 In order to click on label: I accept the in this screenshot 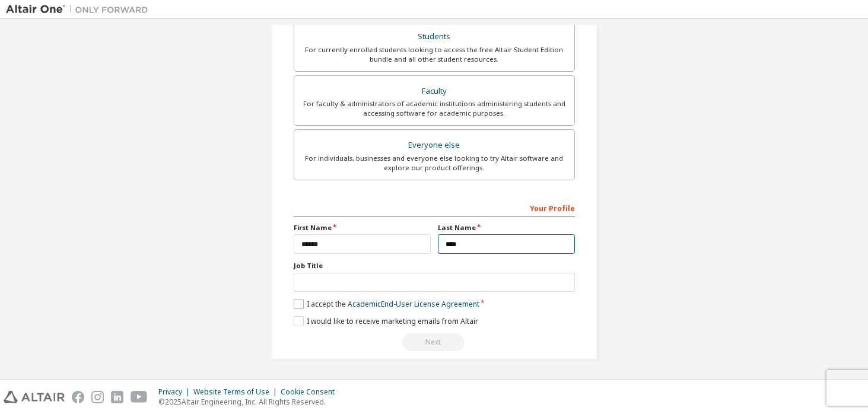, I will do `click(386, 304)`.